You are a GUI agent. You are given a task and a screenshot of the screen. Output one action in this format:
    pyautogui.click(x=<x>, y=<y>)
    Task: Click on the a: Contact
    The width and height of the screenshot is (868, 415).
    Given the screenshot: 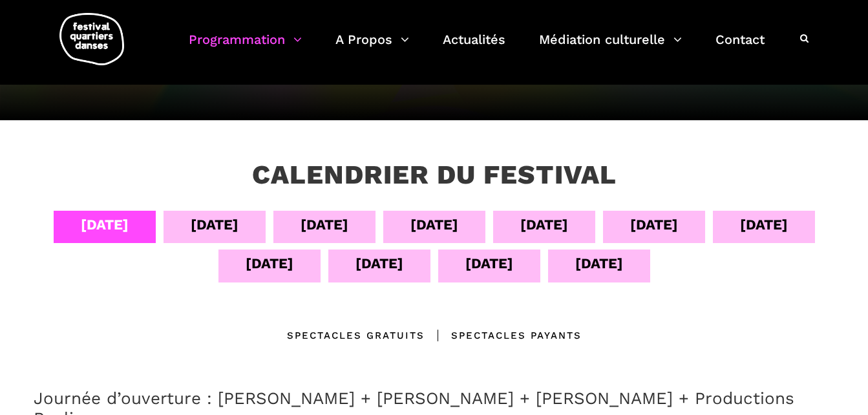 What is the action you would take?
    pyautogui.click(x=740, y=47)
    